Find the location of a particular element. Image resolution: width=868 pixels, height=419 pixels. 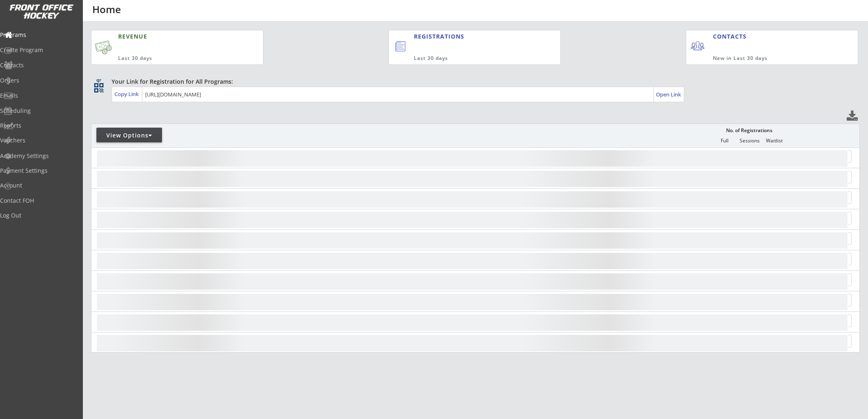

div: Waitlist is located at coordinates (774, 141).